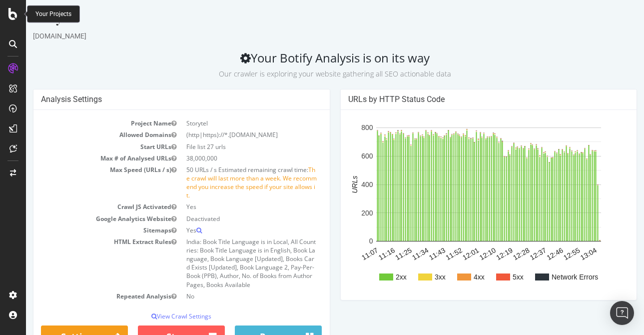 Image resolution: width=644 pixels, height=335 pixels. What do you see at coordinates (225, 182) in the screenshot?
I see `td: 50 URLs / s Estimated remaining crawl time:` at bounding box center [225, 182].